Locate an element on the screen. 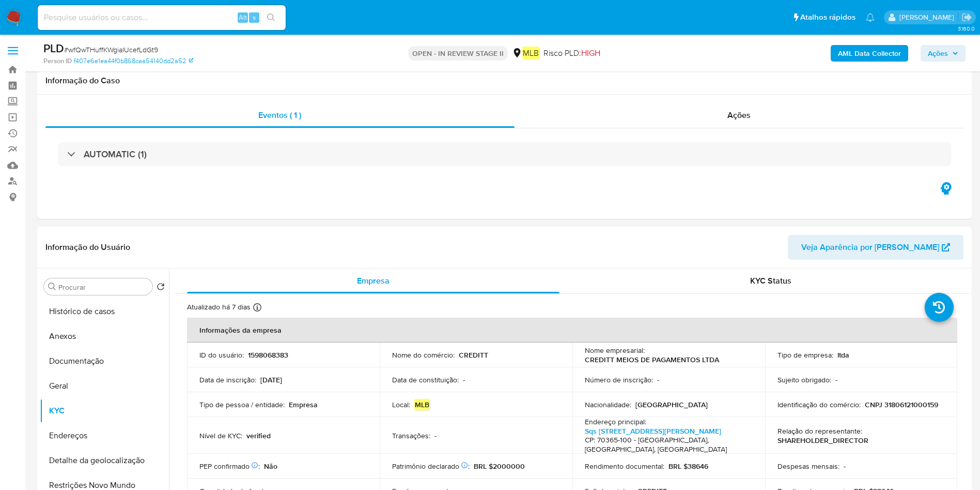  a: Sair is located at coordinates (967, 17).